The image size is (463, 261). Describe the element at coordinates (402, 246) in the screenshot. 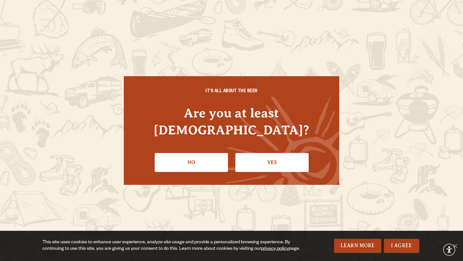

I see `a: I Agree` at that location.